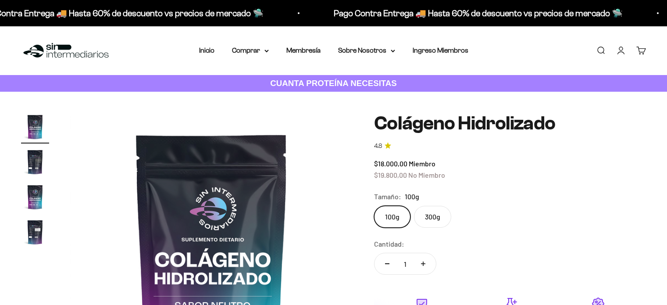 This screenshot has width=667, height=305. Describe the element at coordinates (426, 174) in the screenshot. I see `span: No Miembro` at that location.